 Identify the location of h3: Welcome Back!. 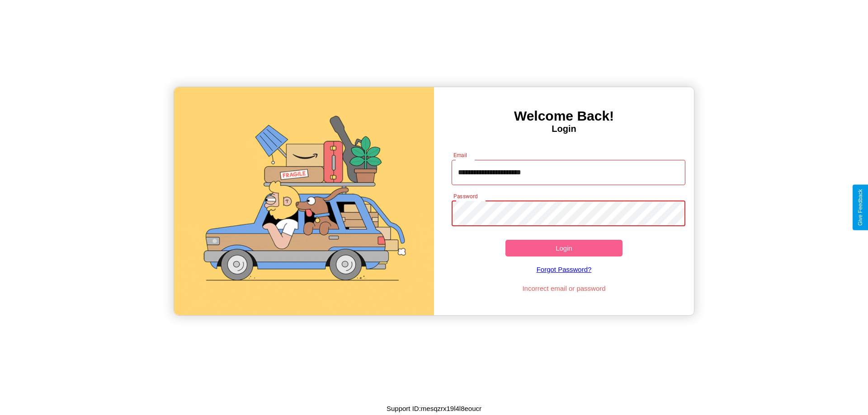
(564, 116).